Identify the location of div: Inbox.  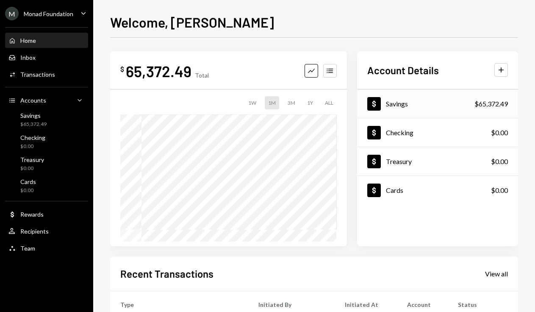
(28, 57).